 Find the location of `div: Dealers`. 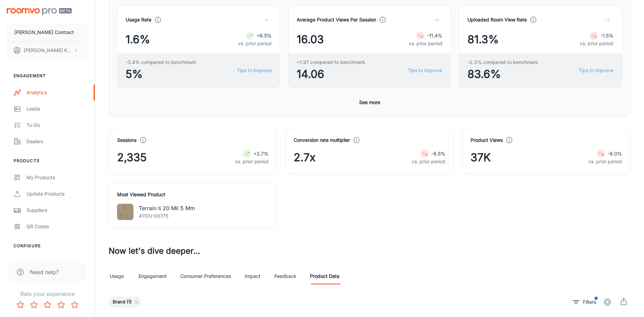

div: Dealers is located at coordinates (57, 142).